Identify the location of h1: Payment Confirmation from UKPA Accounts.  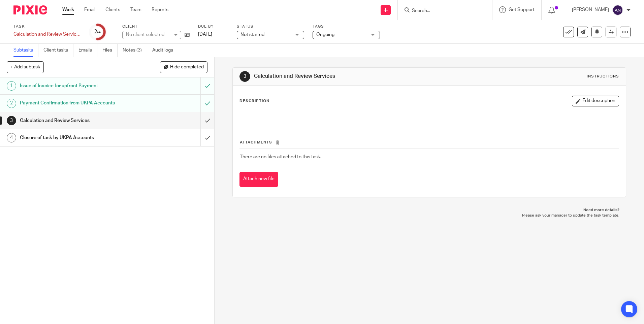
(78, 103).